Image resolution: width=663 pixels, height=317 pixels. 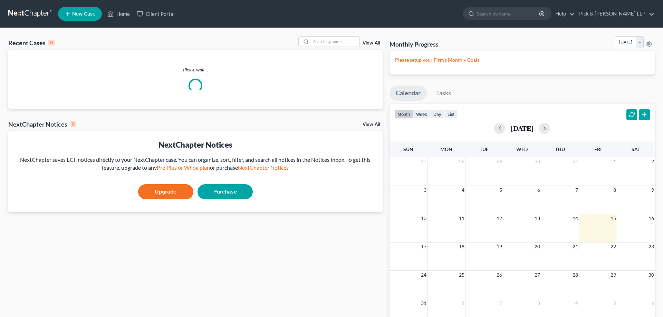 What do you see at coordinates (195, 164) in the screenshot?
I see `div: NextChapter saves ECF notices directly to your NextChapter case. You can organize, sort, filter, ...` at bounding box center [195, 164].